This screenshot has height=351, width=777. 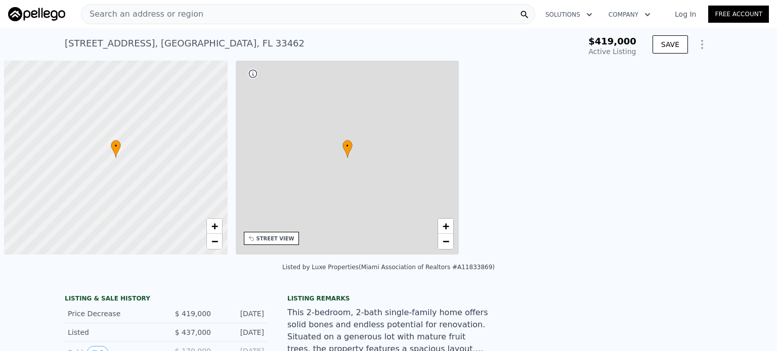 I want to click on div: STREET VIEW, so click(x=275, y=239).